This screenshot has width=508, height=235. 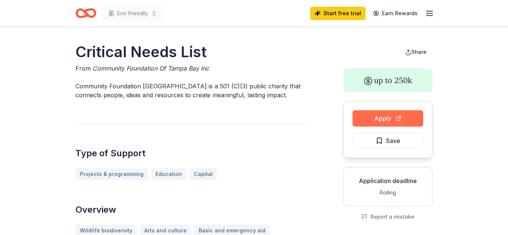 I want to click on span: Community Foundation Of Tampa Bay Inc, so click(x=151, y=68).